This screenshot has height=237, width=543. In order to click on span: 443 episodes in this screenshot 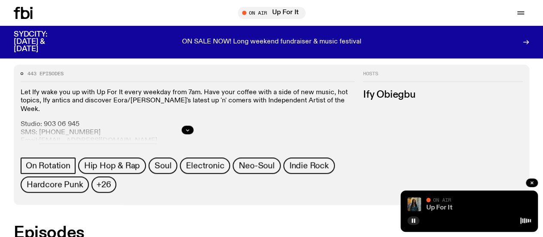, I will do `click(46, 73)`.